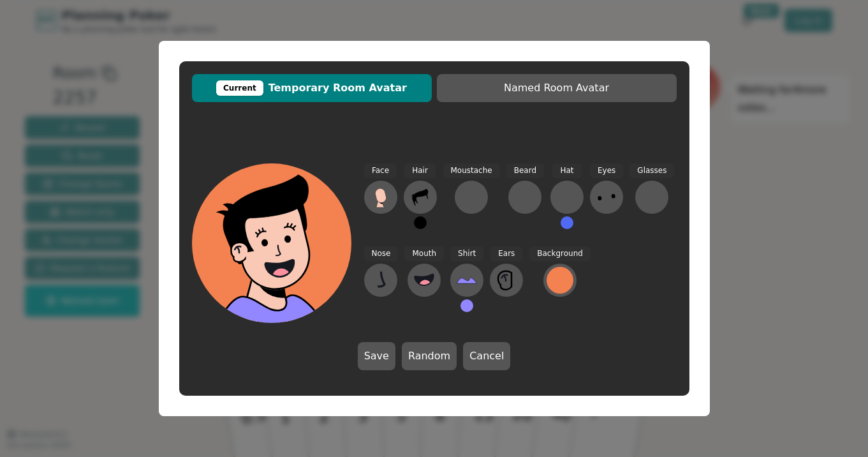 This screenshot has width=868, height=457. Describe the element at coordinates (419, 171) in the screenshot. I see `span: Hair` at that location.